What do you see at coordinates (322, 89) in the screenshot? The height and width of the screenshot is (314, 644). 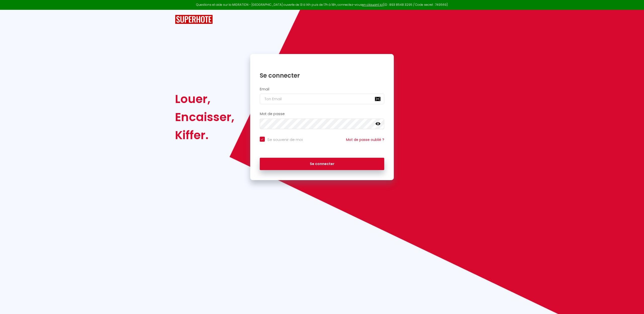 I see `h2: Email` at bounding box center [322, 89].